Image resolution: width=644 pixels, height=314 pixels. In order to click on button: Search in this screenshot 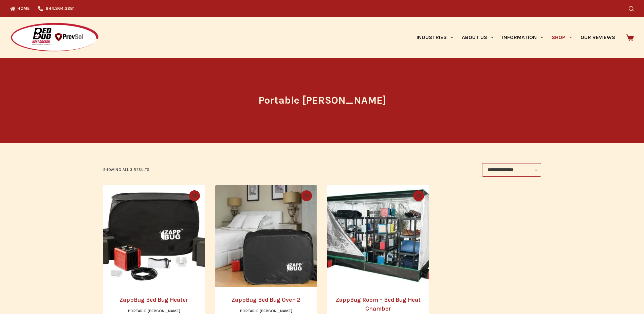, I will do `click(631, 8)`.